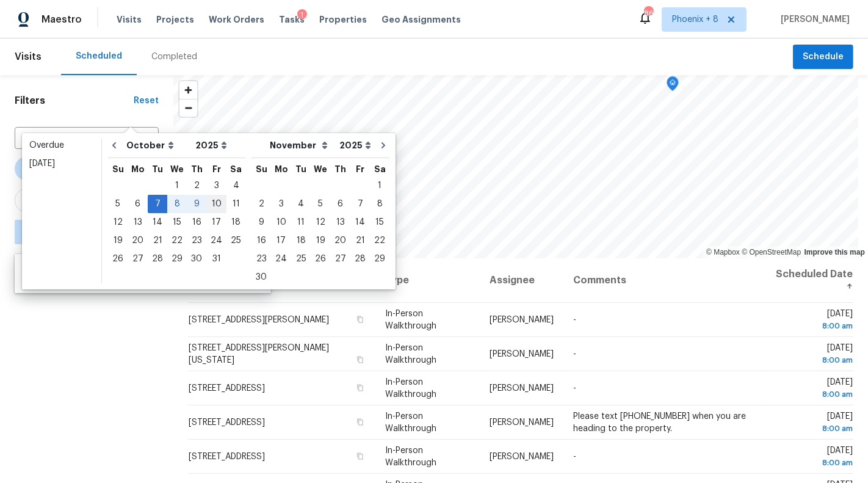 The image size is (868, 483). I want to click on div: Thu Oct 23 2025, so click(197, 240).